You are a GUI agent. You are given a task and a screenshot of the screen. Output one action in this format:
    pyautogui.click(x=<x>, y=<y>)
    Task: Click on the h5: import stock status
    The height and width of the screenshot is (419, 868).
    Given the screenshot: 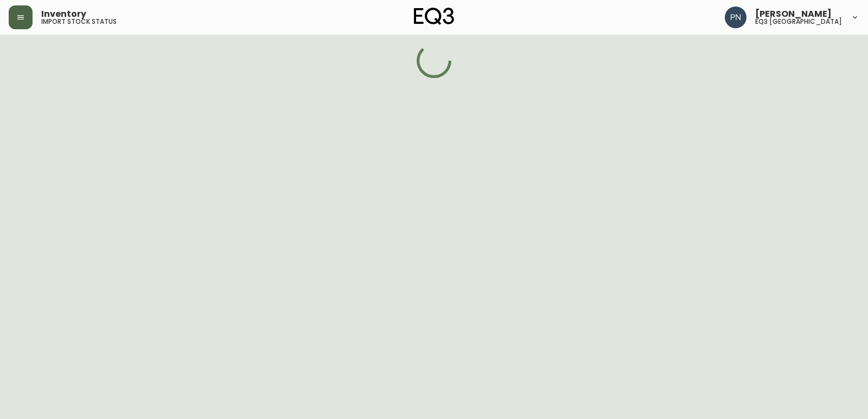 What is the action you would take?
    pyautogui.click(x=79, y=22)
    